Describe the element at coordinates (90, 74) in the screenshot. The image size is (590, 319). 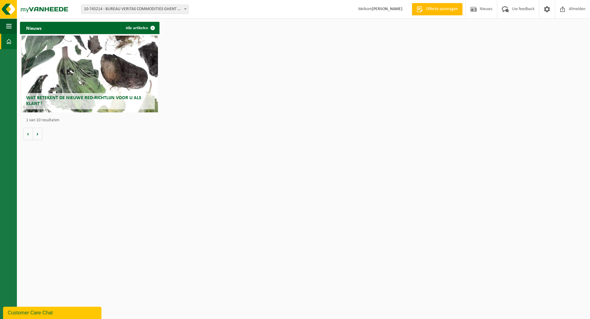
I see `a: Wat betekent de nieuwe RED-richtlijn voor u als klant?` at that location.